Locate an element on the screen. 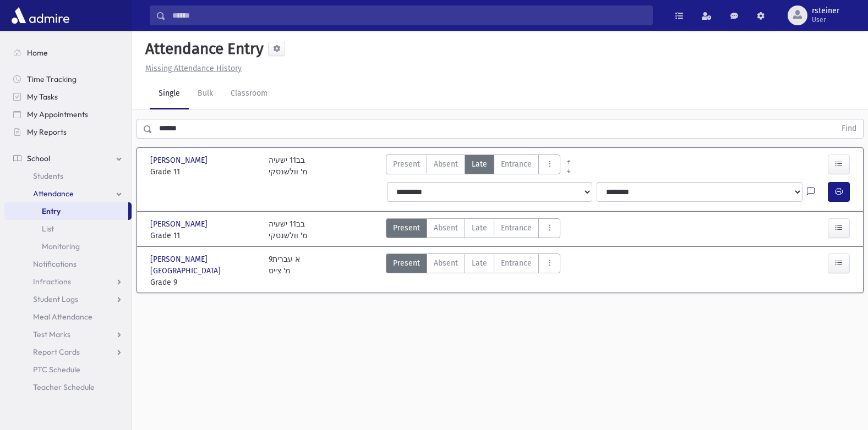 The width and height of the screenshot is (868, 430). a: Home is located at coordinates (68, 53).